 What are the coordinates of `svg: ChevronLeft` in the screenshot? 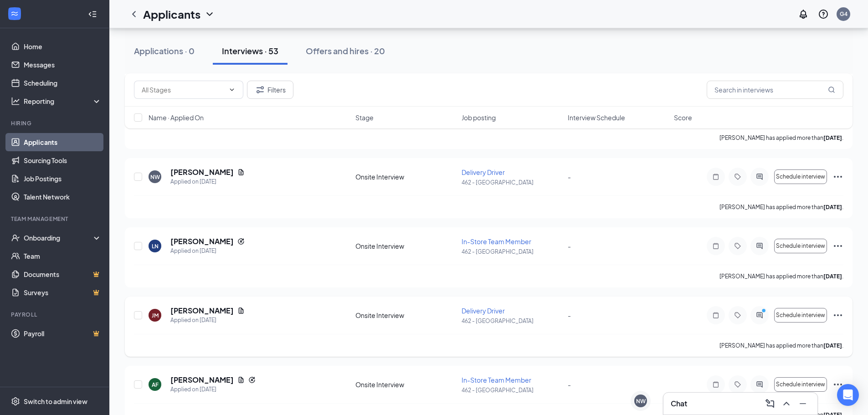 It's located at (134, 14).